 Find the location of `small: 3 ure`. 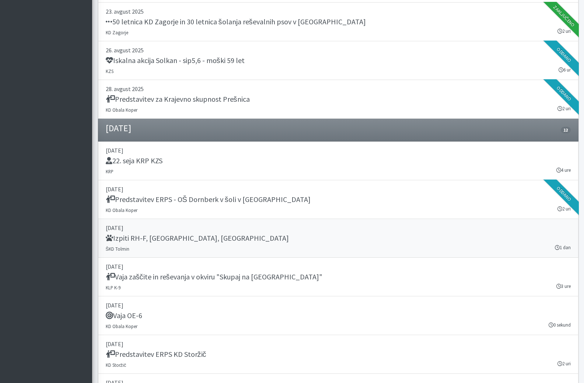

small: 3 ure is located at coordinates (563, 286).